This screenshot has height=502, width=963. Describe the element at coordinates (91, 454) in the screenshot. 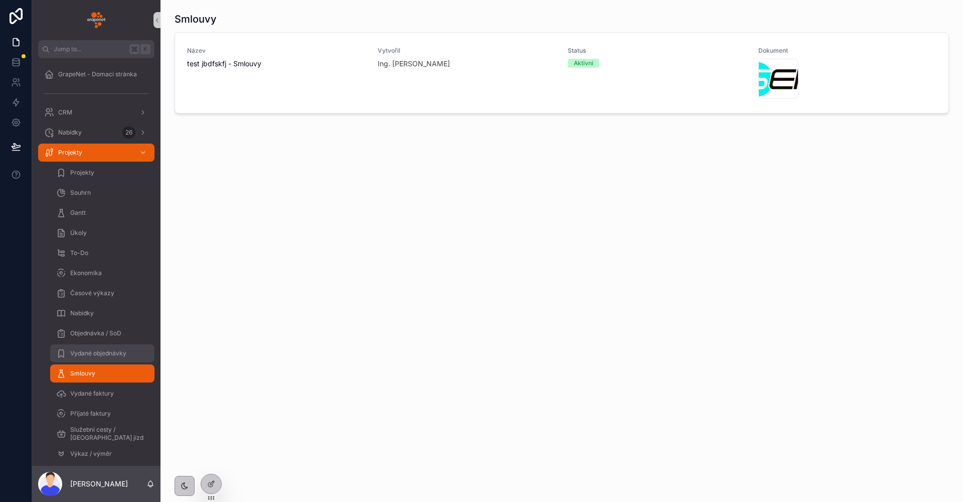

I see `span: Výkaz / výměr` at that location.